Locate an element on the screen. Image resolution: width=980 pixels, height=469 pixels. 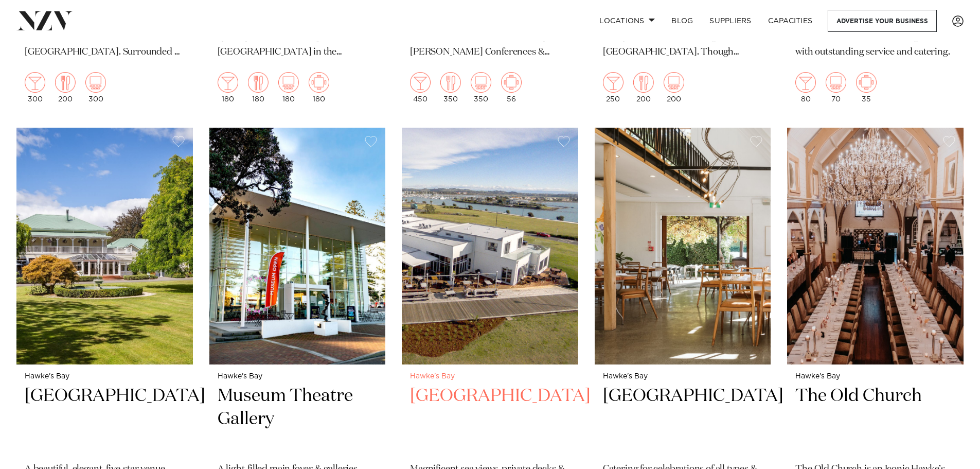
h2: Museum Theatre Gallery is located at coordinates (298, 419).